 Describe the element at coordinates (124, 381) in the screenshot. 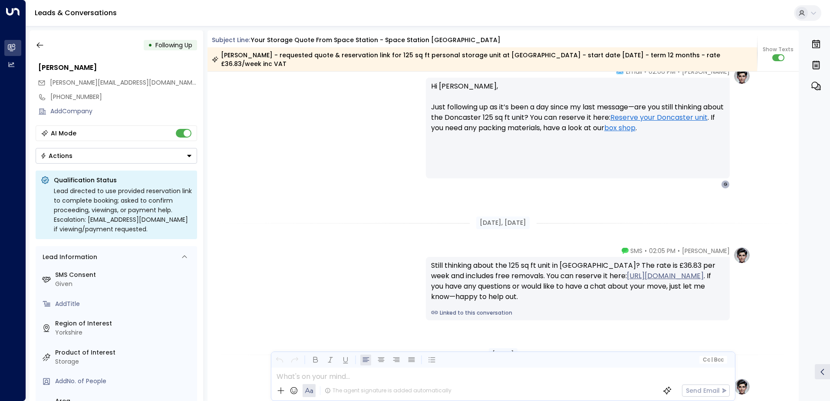

I see `div: AddNo. of People` at that location.